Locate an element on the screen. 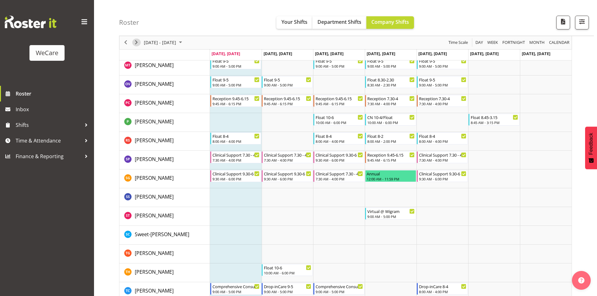 The image size is (597, 296). span: Feedback is located at coordinates (591, 144).